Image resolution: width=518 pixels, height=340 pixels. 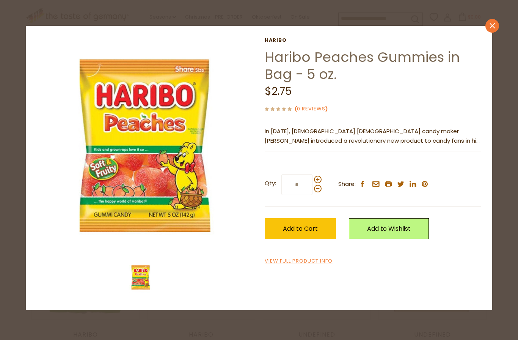 What do you see at coordinates (311, 109) in the screenshot?
I see `a: 0 Reviews` at bounding box center [311, 109].